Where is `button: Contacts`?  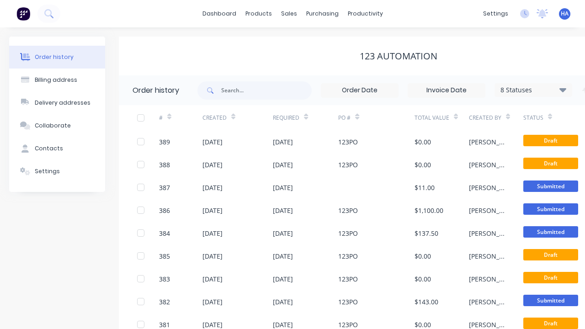
button: Contacts is located at coordinates (57, 149).